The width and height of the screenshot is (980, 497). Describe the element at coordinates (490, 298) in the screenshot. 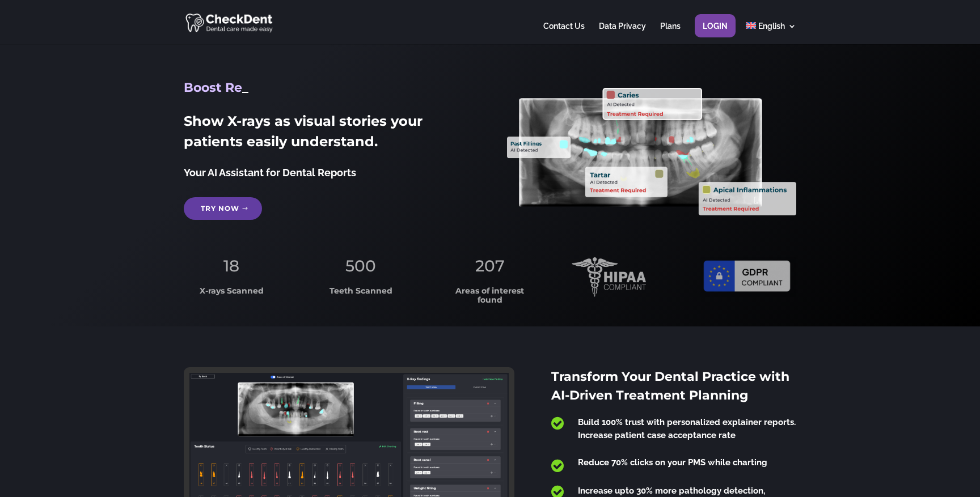

I see `h3: Areas of interest found` at that location.